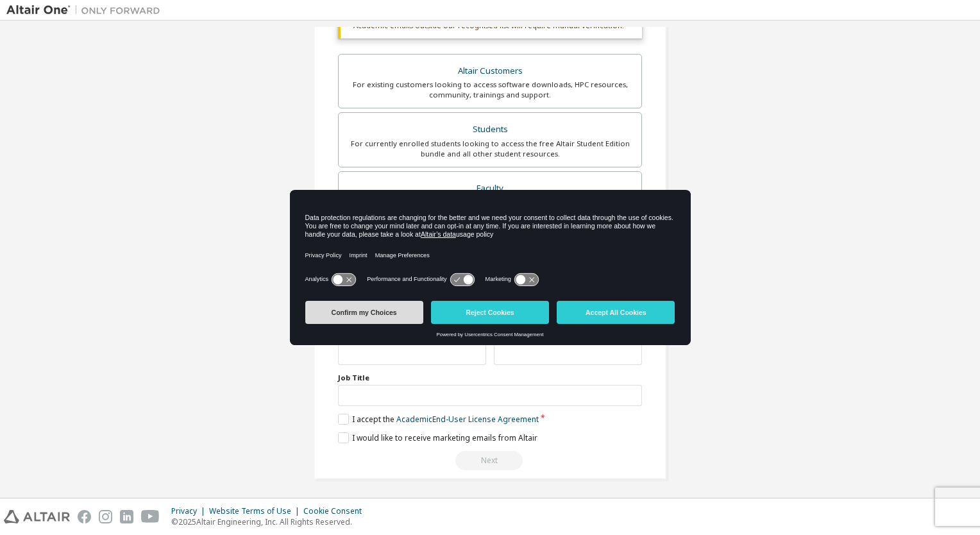 This screenshot has height=535, width=980. I want to click on img: Altair One, so click(87, 10).